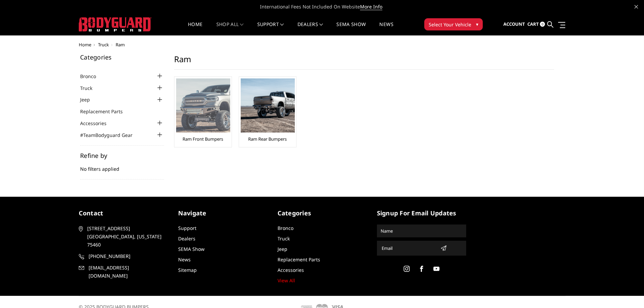  I want to click on h5: Refine by, so click(122, 156).